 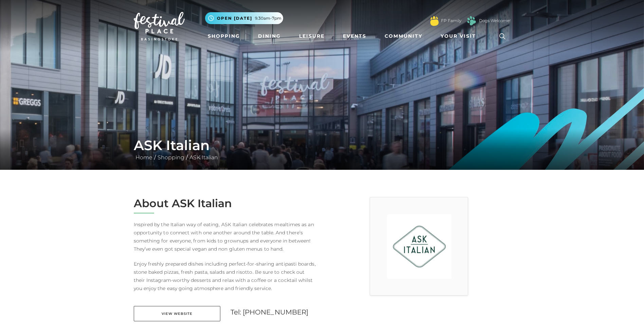 What do you see at coordinates (144, 157) in the screenshot?
I see `a: Home` at bounding box center [144, 157].